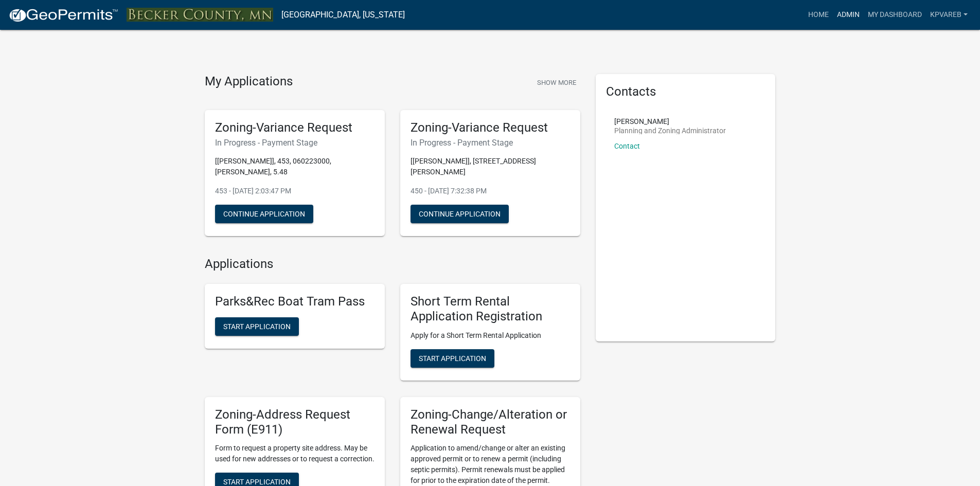  What do you see at coordinates (670, 131) in the screenshot?
I see `p: Planning and Zoning Administrator` at bounding box center [670, 131].